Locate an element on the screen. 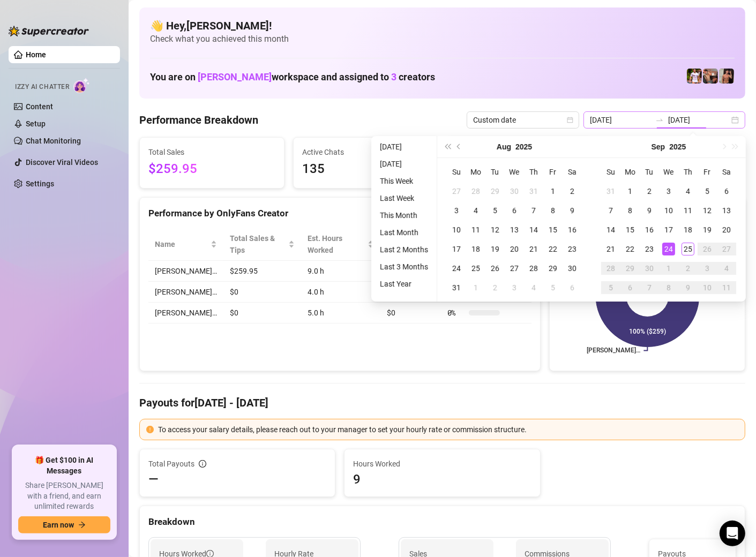 This screenshot has height=557, width=756. td: 2025-08-16 is located at coordinates (572, 230).